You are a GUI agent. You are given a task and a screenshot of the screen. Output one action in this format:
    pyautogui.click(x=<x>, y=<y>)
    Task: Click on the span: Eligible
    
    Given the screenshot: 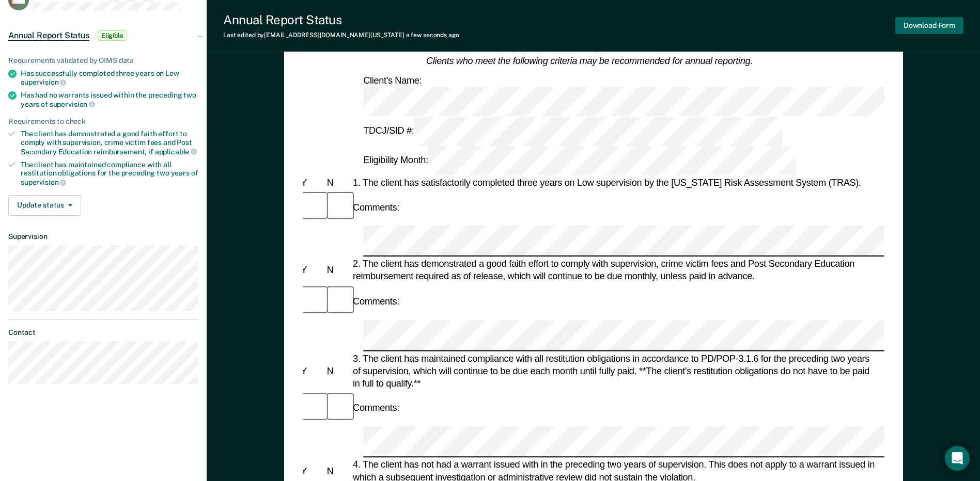 What is the action you would take?
    pyautogui.click(x=112, y=35)
    